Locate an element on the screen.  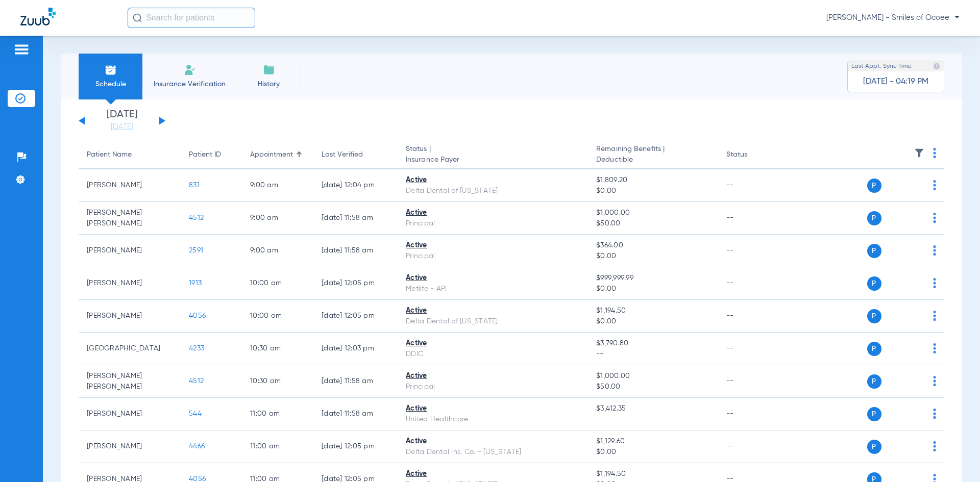
div: Patient Name is located at coordinates (130, 155).